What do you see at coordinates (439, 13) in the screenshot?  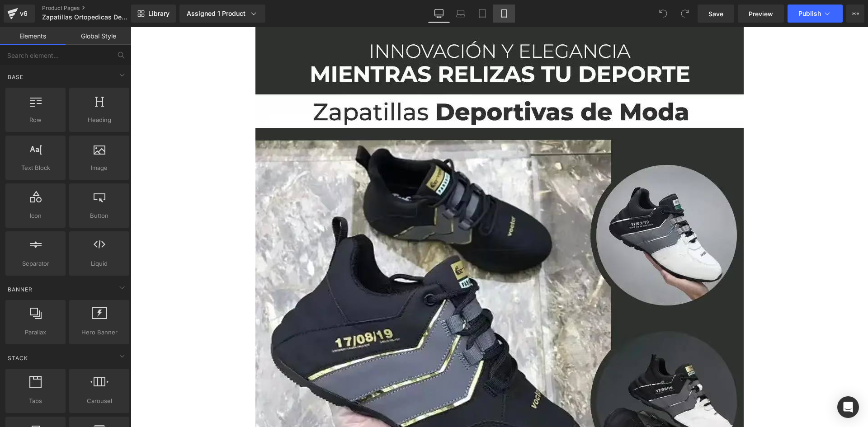 I see `a: Desktop` at bounding box center [439, 13].